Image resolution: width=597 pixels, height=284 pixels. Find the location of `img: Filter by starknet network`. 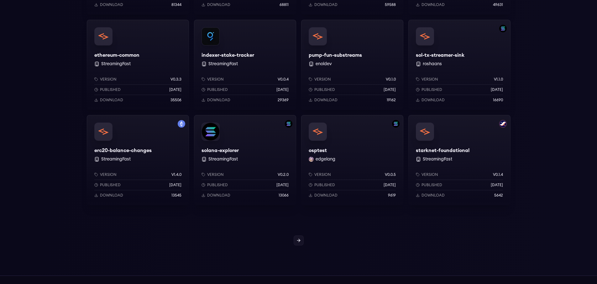

img: Filter by starknet network is located at coordinates (503, 124).